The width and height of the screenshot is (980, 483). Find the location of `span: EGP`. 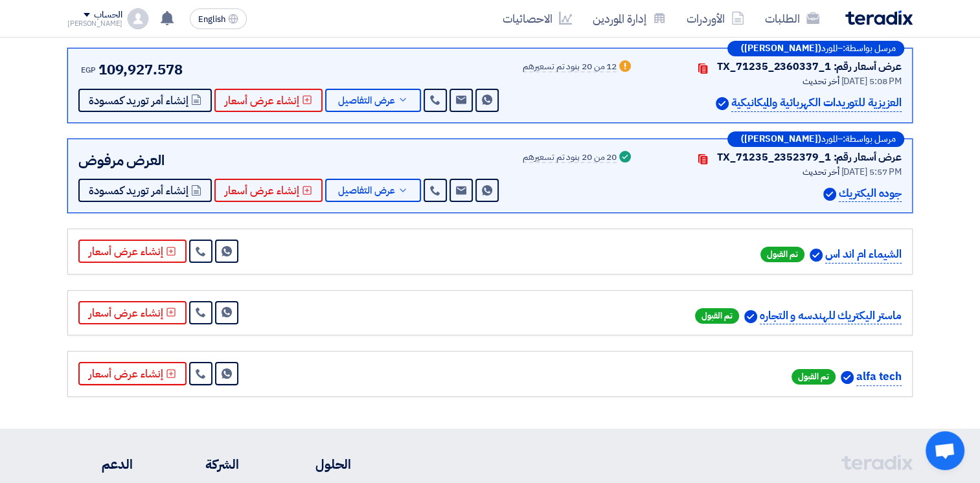

span: EGP is located at coordinates (88, 70).